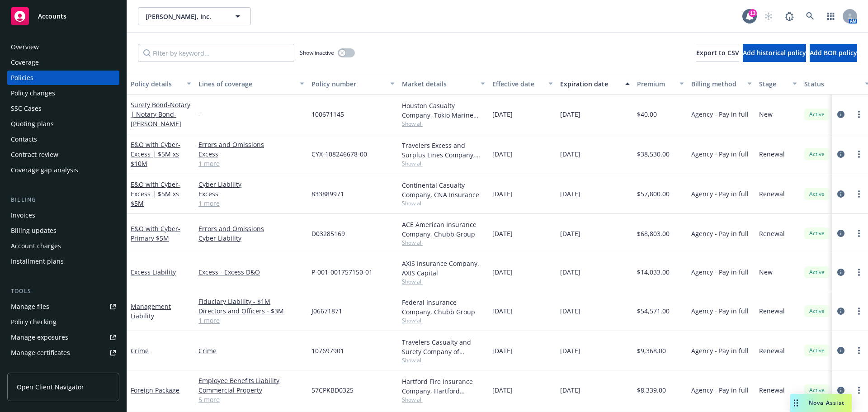  I want to click on a: Directors and Officers - $3M, so click(252, 310).